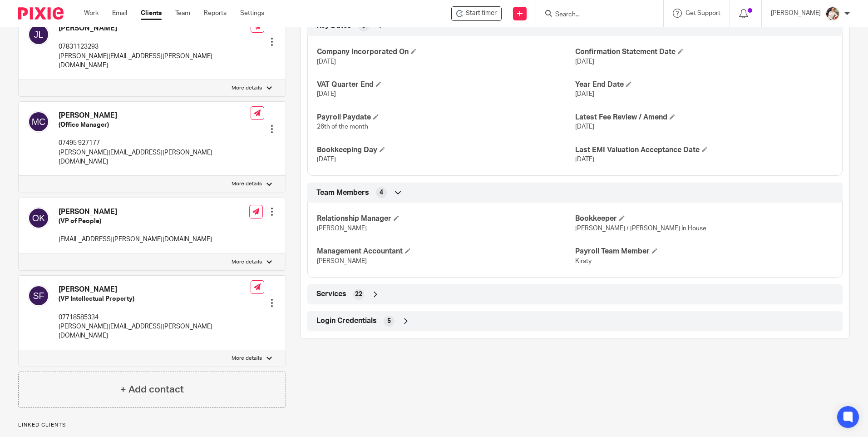 The width and height of the screenshot is (868, 437). I want to click on span: Login Credentials, so click(347, 321).